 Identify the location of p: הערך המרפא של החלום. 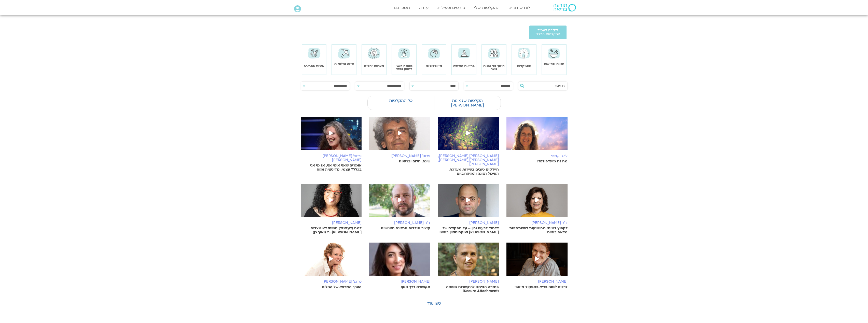
(331, 286).